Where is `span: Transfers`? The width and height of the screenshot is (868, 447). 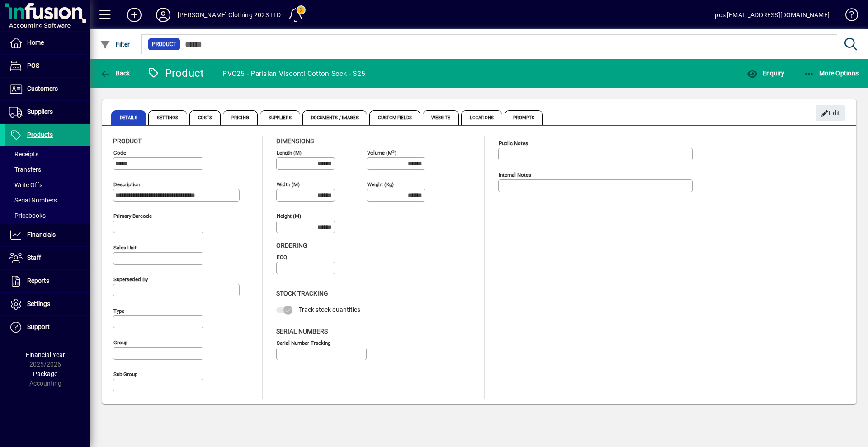
span: Transfers is located at coordinates (25, 170).